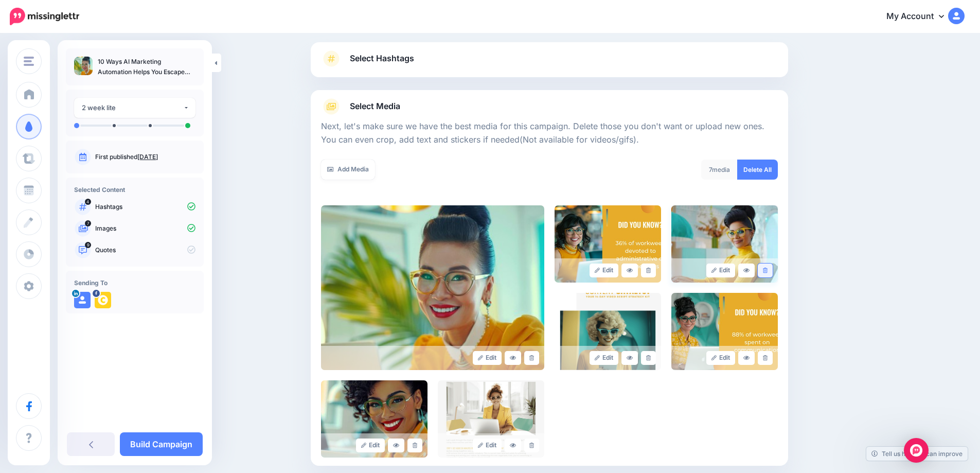 This screenshot has width=980, height=473. What do you see at coordinates (145, 250) in the screenshot?
I see `p: Quotes` at bounding box center [145, 250].